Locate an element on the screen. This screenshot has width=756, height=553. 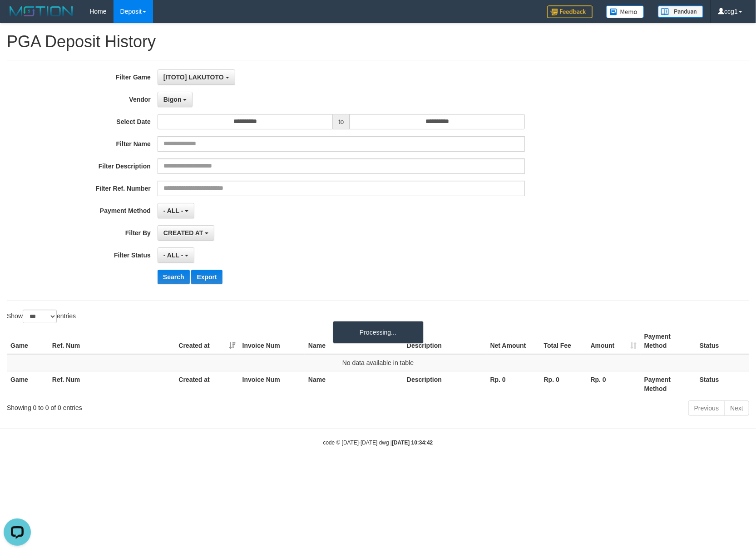
img: Button%20Memo.svg is located at coordinates (625, 12).